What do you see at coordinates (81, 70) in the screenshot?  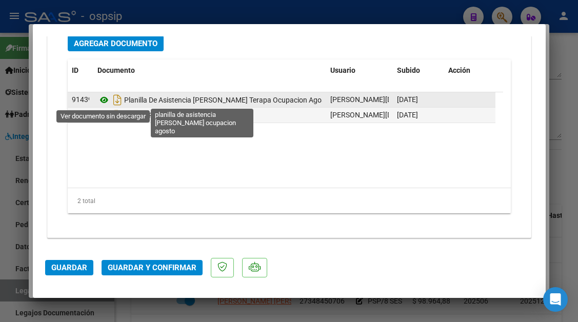 I see `datatable-header-cell: ID` at bounding box center [81, 70].